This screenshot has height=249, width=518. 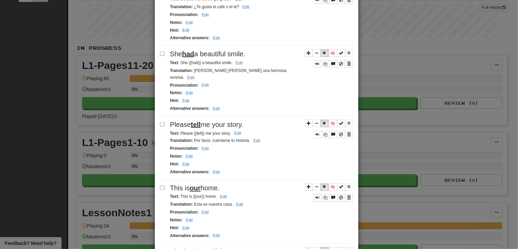 I want to click on small: This is {{our}} home., so click(x=200, y=196).